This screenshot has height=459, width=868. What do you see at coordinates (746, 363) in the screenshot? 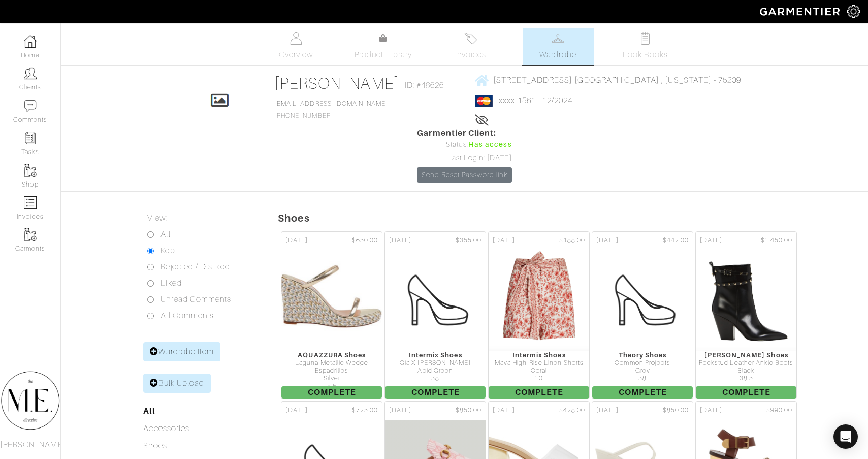
I see `div: Rockstud Leather Ankle Boots` at bounding box center [746, 363].